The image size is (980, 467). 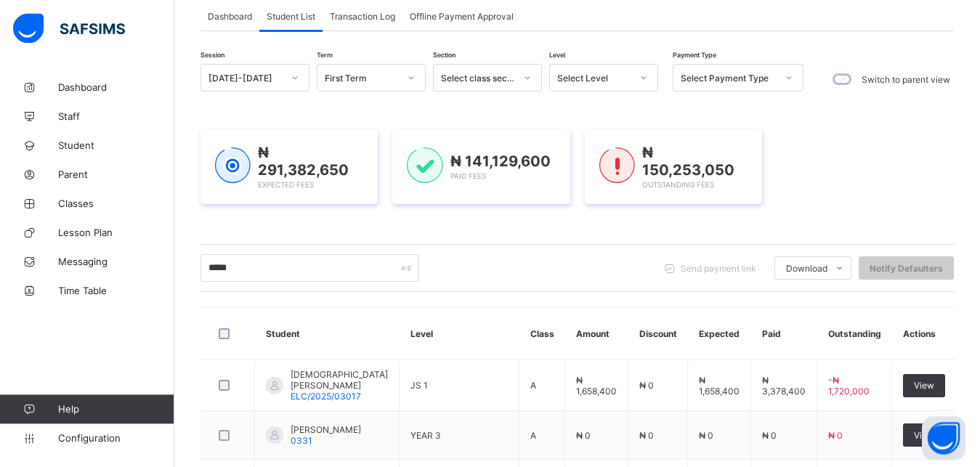 What do you see at coordinates (362, 78) in the screenshot?
I see `div: First Term` at bounding box center [362, 78].